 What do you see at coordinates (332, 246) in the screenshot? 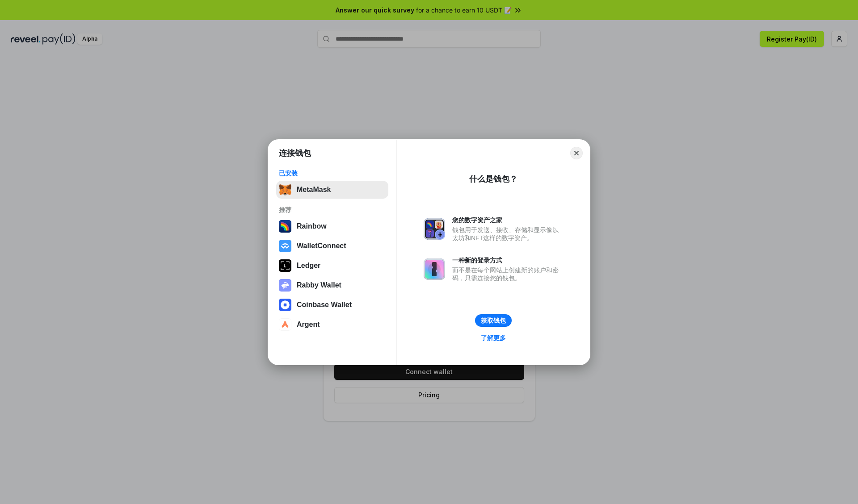
I see `button: WalletConnect` at bounding box center [332, 246].